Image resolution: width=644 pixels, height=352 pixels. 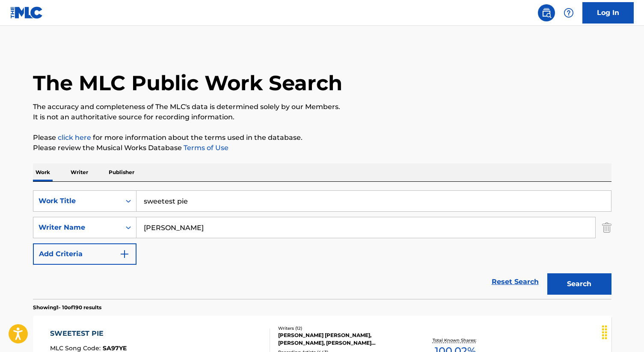 I want to click on a: Log In, so click(x=608, y=13).